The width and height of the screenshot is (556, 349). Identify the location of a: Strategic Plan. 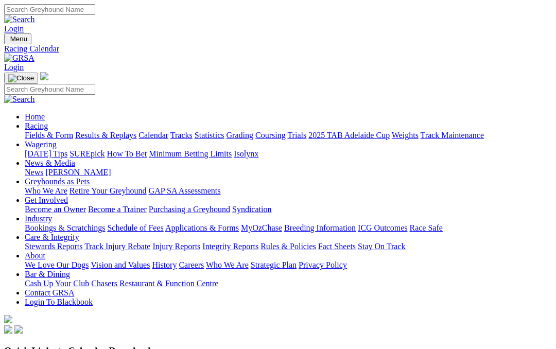
(273, 265).